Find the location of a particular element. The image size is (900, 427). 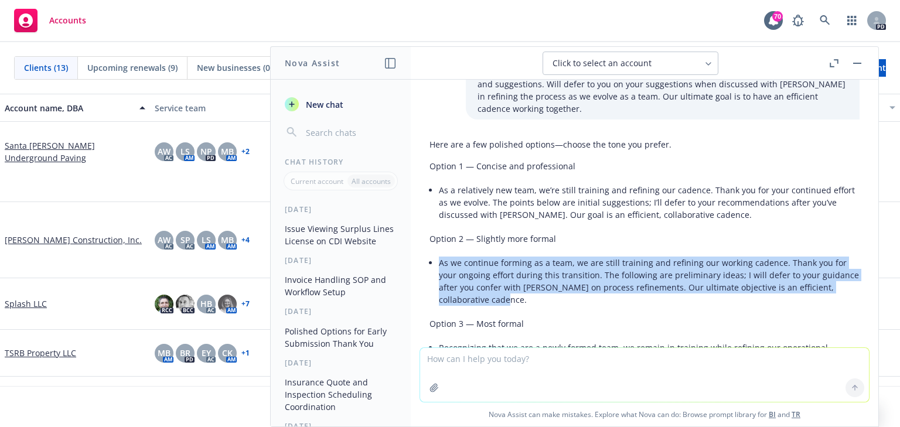

a: Search is located at coordinates (825, 21).